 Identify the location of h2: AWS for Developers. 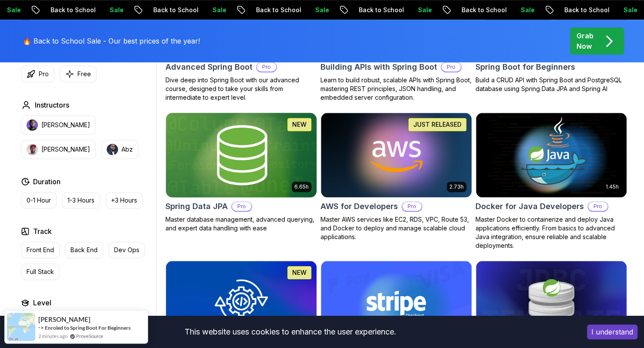
(359, 206).